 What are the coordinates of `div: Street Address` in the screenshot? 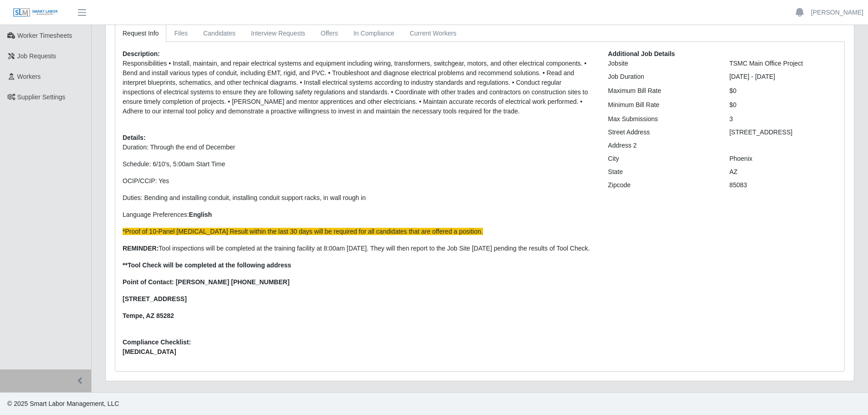 It's located at (662, 132).